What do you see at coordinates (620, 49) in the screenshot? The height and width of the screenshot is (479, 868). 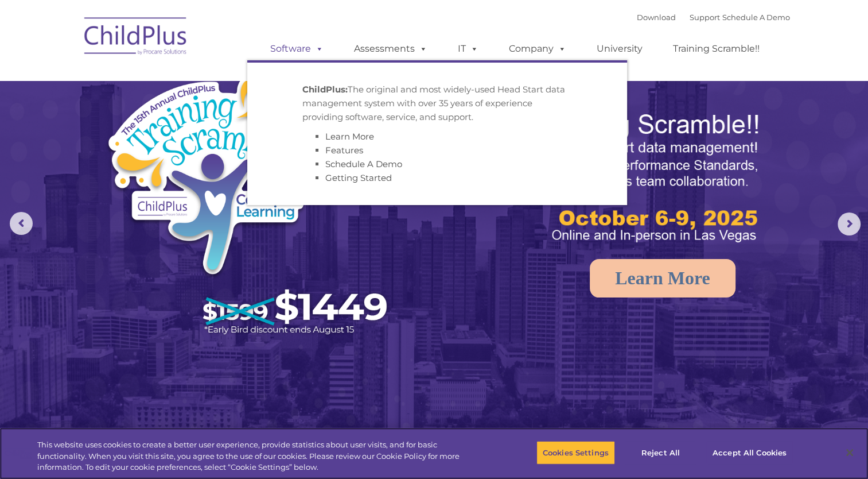 I see `a: University` at bounding box center [620, 49].